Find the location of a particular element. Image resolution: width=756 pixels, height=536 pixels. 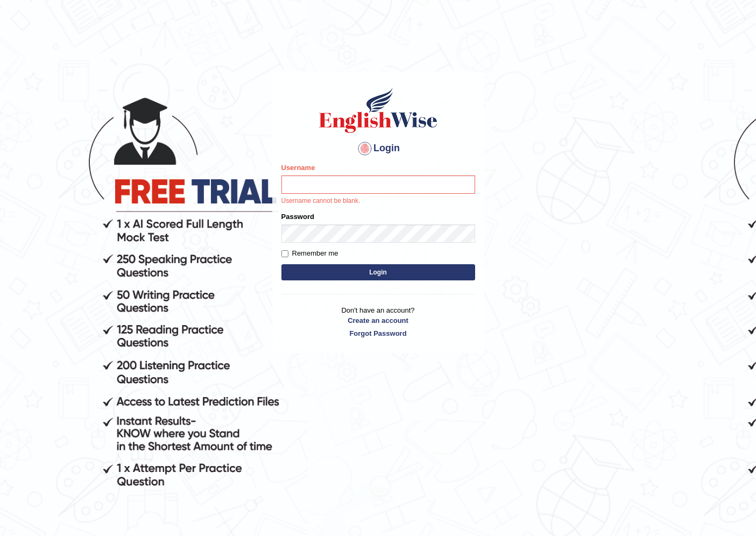

a: Forgot Password is located at coordinates (378, 333).